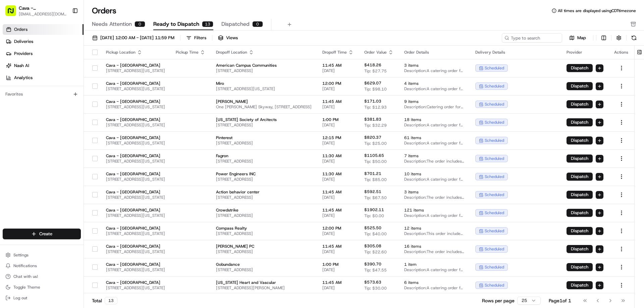  Describe the element at coordinates (634, 38) in the screenshot. I see `button: Refresh` at that location.